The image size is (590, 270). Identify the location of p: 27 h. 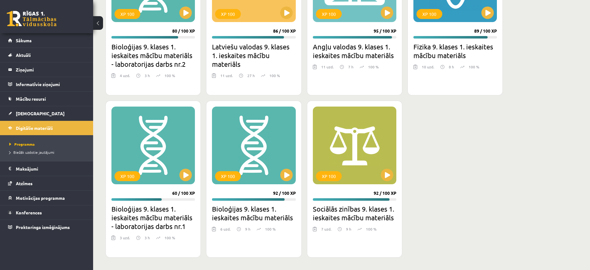
(251, 75).